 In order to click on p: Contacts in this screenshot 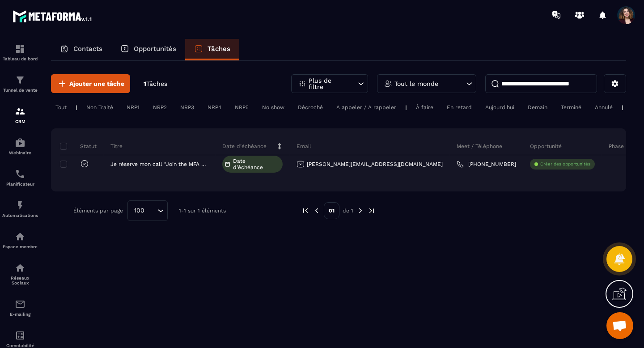, I will do `click(87, 49)`.